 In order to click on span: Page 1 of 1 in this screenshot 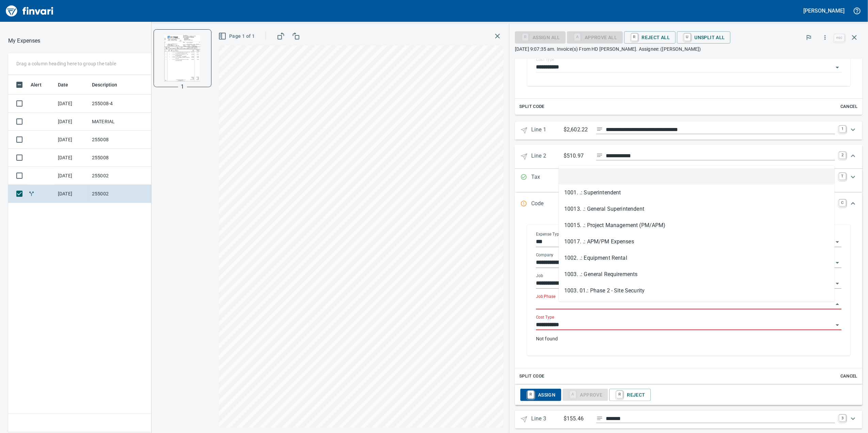, I will do `click(237, 36)`.